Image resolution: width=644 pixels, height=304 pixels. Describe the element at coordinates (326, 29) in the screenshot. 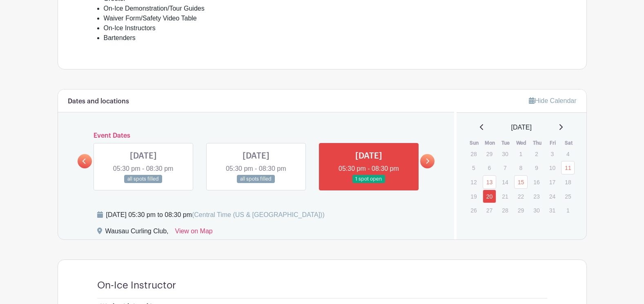

I see `li: On-Ice Instructors` at that location.